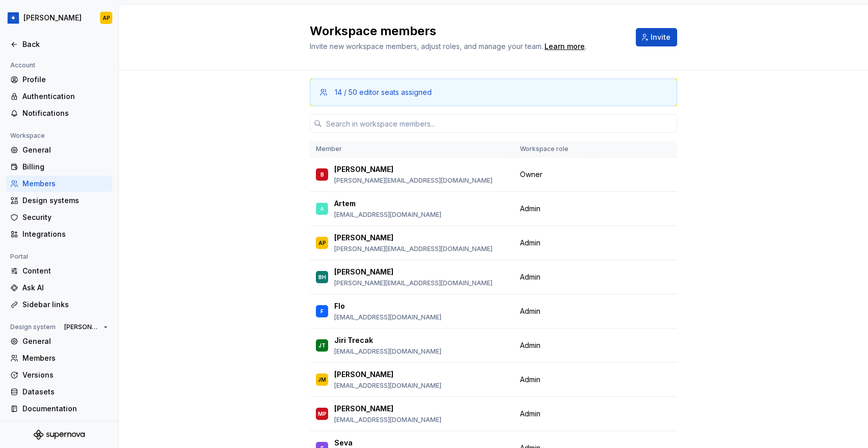 Image resolution: width=868 pixels, height=448 pixels. Describe the element at coordinates (59, 305) in the screenshot. I see `a: Sidebar links` at that location.